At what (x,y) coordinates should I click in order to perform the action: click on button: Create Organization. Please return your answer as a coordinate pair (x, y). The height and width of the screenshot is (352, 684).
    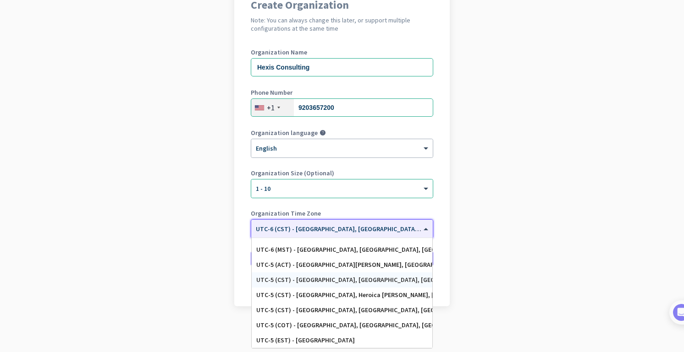
    Looking at the image, I should click on (342, 259).